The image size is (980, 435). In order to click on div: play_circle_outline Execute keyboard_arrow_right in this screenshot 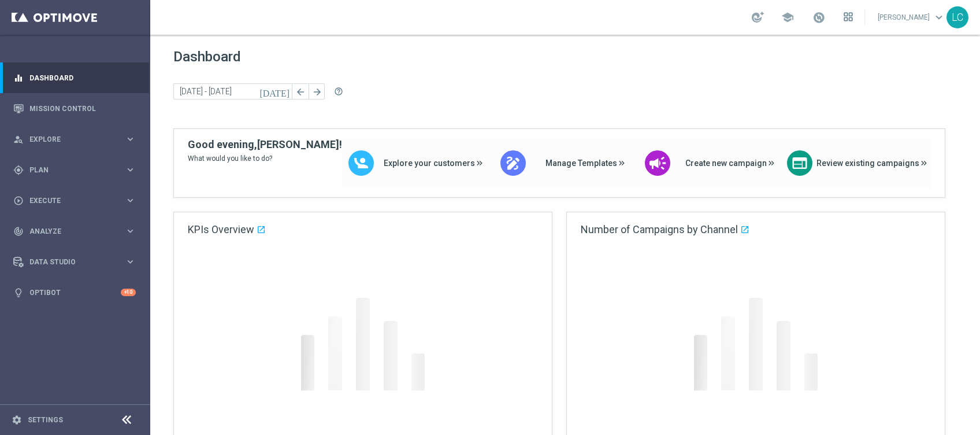, I will do `click(75, 201)`.